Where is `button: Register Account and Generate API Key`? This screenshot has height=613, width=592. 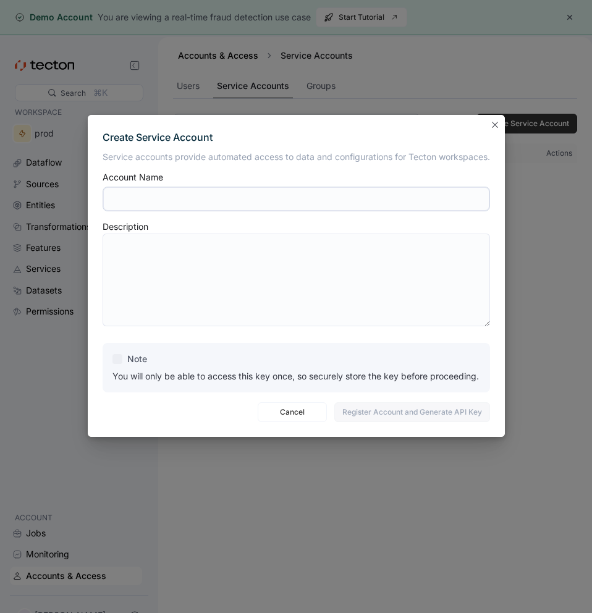
button: Register Account and Generate API Key is located at coordinates (412, 412).